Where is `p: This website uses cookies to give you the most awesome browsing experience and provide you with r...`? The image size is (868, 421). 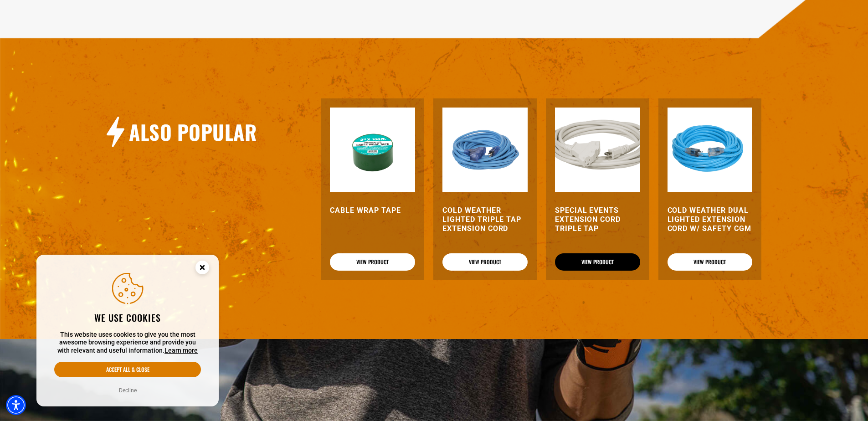 p: This website uses cookies to give you the most awesome browsing experience and provide you with r... is located at coordinates (128, 342).